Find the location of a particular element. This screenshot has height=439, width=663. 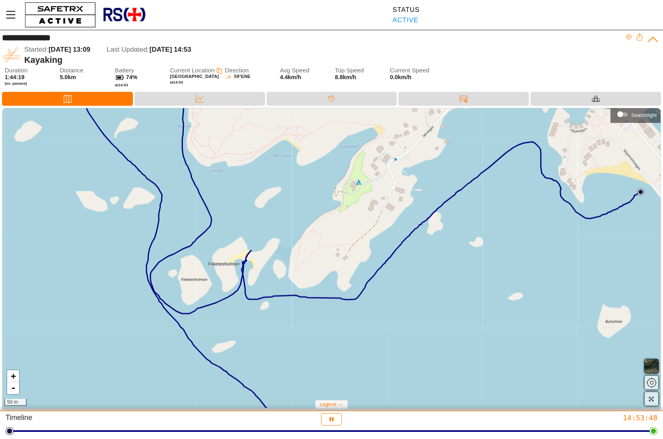

span: Current Speed is located at coordinates (415, 70).